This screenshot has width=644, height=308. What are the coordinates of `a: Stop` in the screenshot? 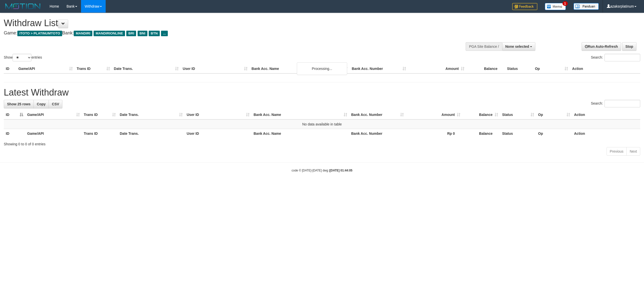 It's located at (629, 46).